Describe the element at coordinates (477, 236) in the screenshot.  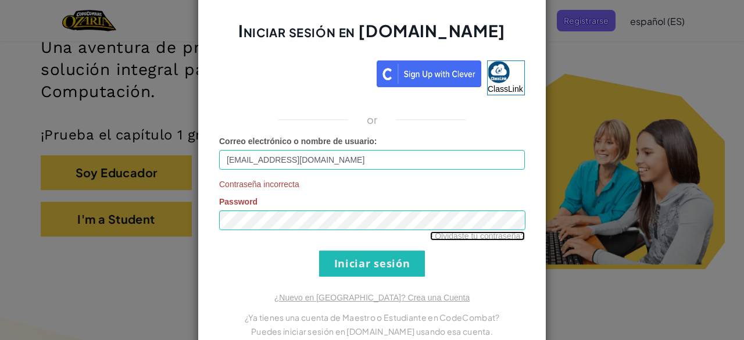
I see `a: ¿Olvidaste tu contraseña?` at that location.